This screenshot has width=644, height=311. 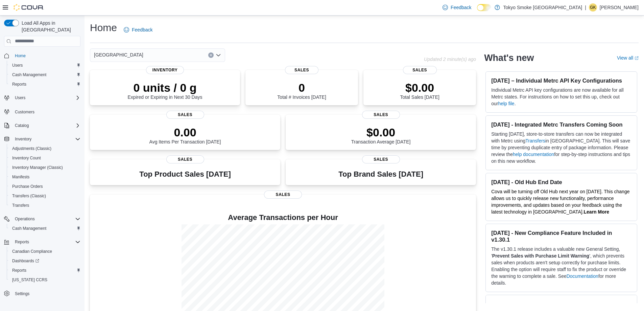 I want to click on button: Open list of options, so click(x=218, y=55).